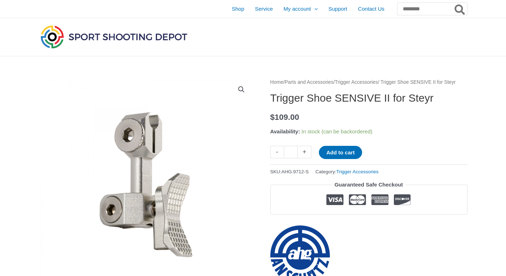  Describe the element at coordinates (114, 37) in the screenshot. I see `img: Sport Shooting Depot` at that location.